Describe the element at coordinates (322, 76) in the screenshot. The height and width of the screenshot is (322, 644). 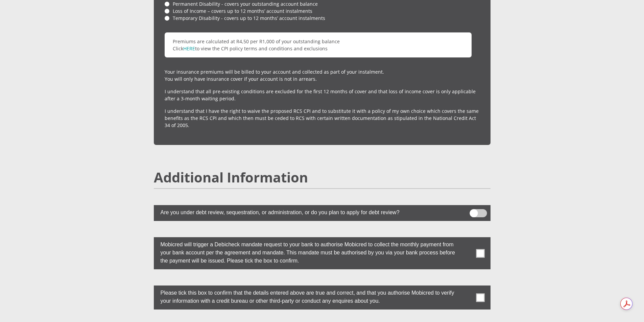
I see `p: Your insurance premiums will be billed to your account and collected as part of your instalment. ...` at that location.